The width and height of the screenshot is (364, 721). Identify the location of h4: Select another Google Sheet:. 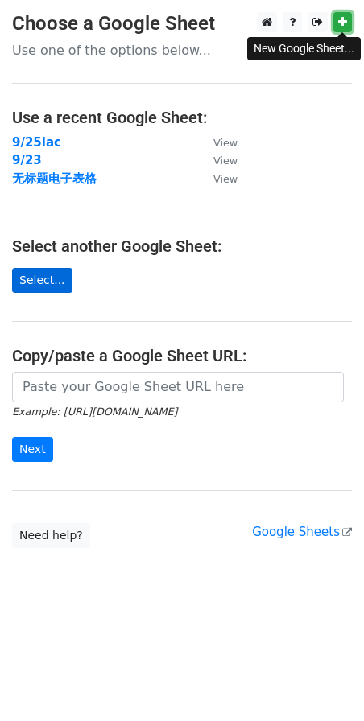
(182, 246).